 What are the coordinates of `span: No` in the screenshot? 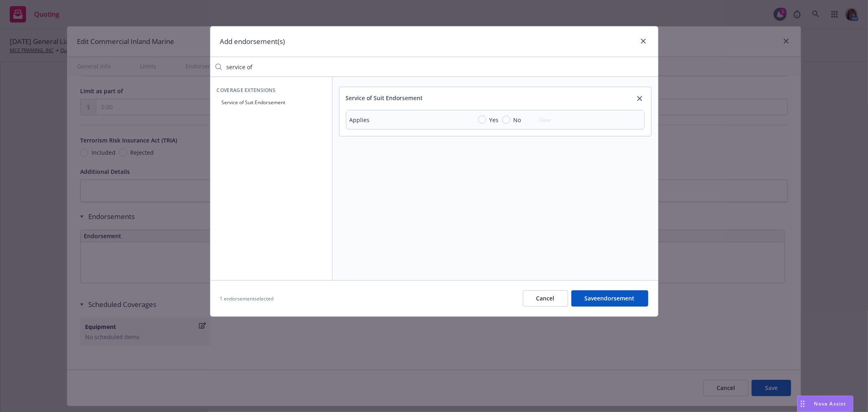 It's located at (517, 120).